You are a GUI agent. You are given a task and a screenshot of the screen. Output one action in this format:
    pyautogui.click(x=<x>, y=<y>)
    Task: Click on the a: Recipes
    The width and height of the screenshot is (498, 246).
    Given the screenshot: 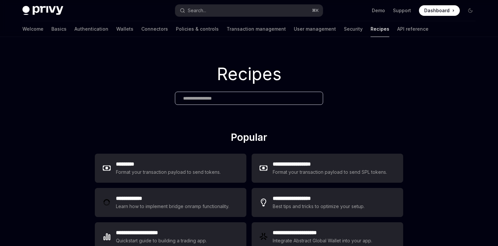 What is the action you would take?
    pyautogui.click(x=380, y=29)
    